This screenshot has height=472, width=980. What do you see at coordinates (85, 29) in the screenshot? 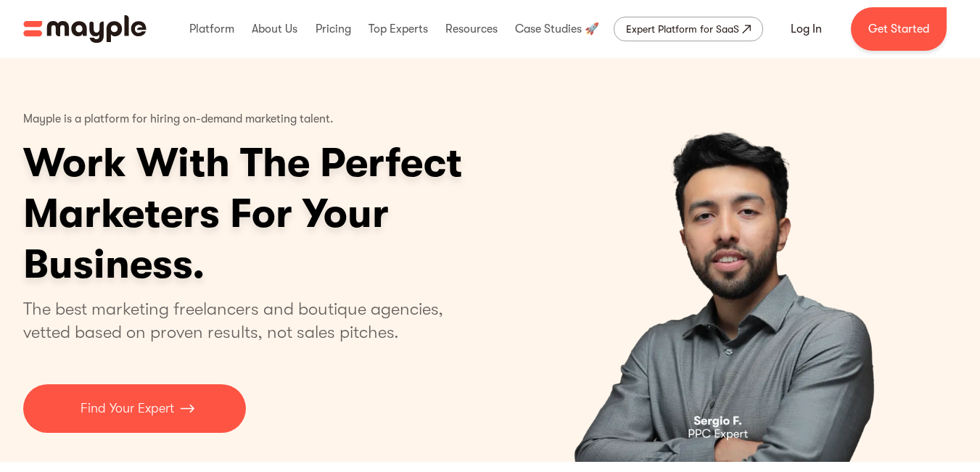
I see `img: Mayple logo` at bounding box center [85, 29].